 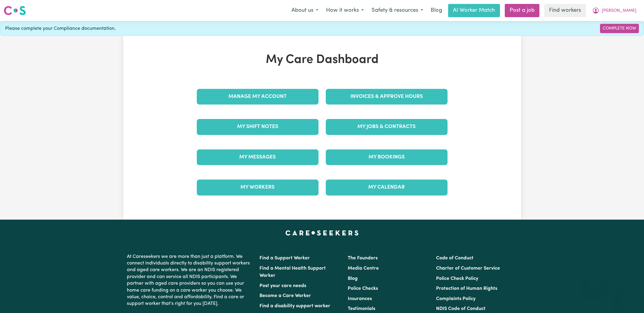 I want to click on a: Charter of Customer Service, so click(x=468, y=268).